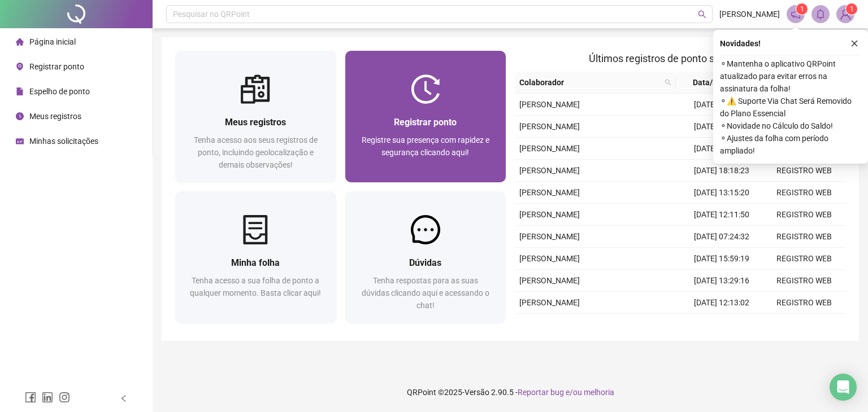 The image size is (868, 412). What do you see at coordinates (20, 117) in the screenshot?
I see `span: clock-circle` at bounding box center [20, 117].